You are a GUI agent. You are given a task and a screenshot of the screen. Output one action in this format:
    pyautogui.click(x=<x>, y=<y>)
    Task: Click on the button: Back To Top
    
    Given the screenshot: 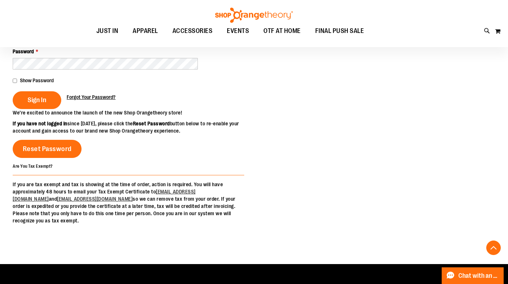 What is the action you would take?
    pyautogui.click(x=493, y=248)
    